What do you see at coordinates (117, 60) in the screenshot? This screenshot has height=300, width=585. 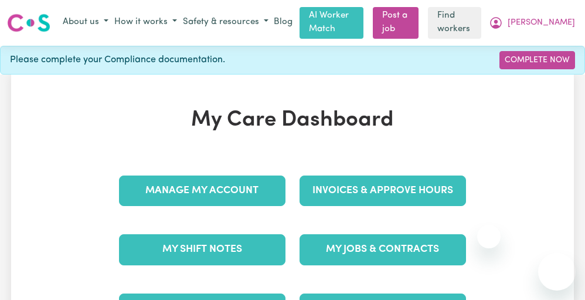 I see `span: Please complete your Compliance documentation.` at bounding box center [117, 60].